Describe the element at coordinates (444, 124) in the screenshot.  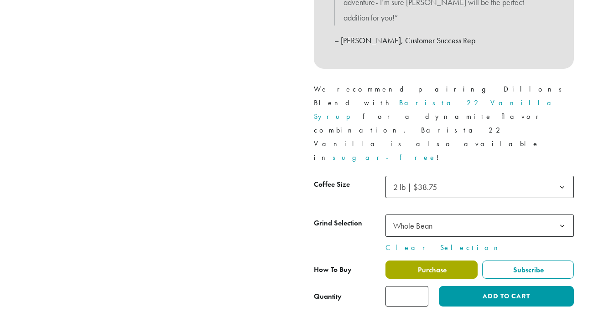
I see `p: We recommend pairing Dillons Blend with for a dynamite flavor combination. Barista 22 Vanilla is ...` at that location.